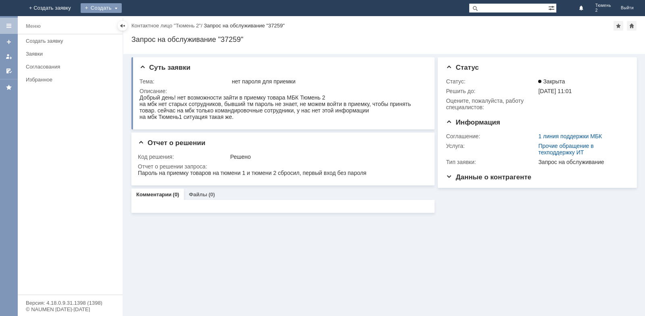 This screenshot has width=645, height=316. I want to click on div: Решено, so click(327, 157).